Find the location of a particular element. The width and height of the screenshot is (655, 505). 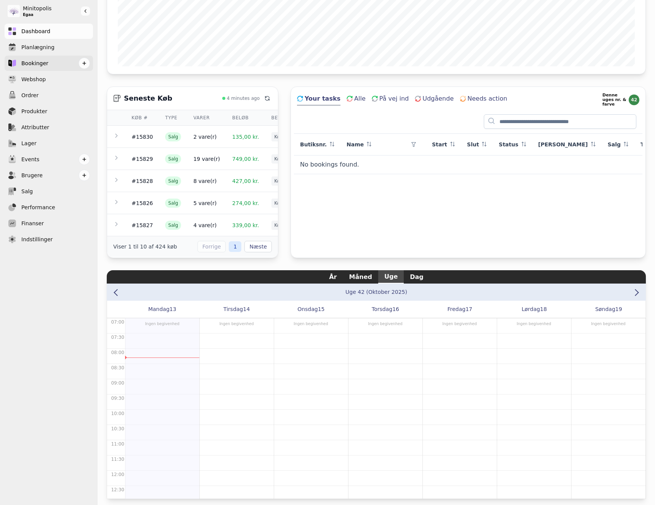

th: Betaling is located at coordinates (286, 118).